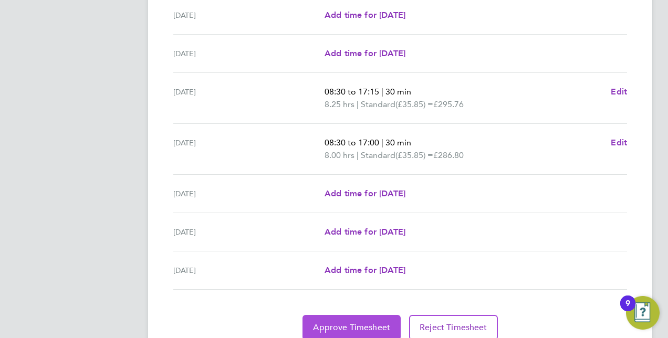 The image size is (668, 338). I want to click on span: 08:30 to 17:00, so click(352, 142).